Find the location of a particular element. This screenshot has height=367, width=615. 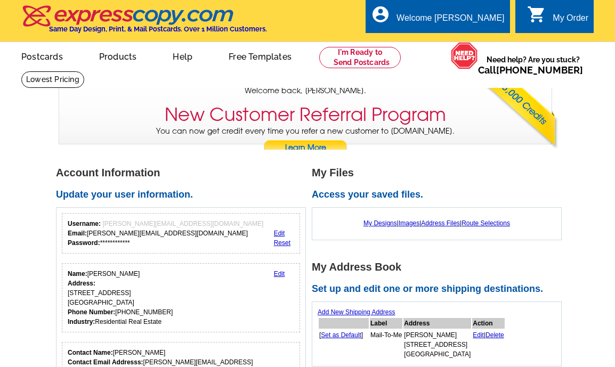

i: shopping_cart is located at coordinates (537, 14).